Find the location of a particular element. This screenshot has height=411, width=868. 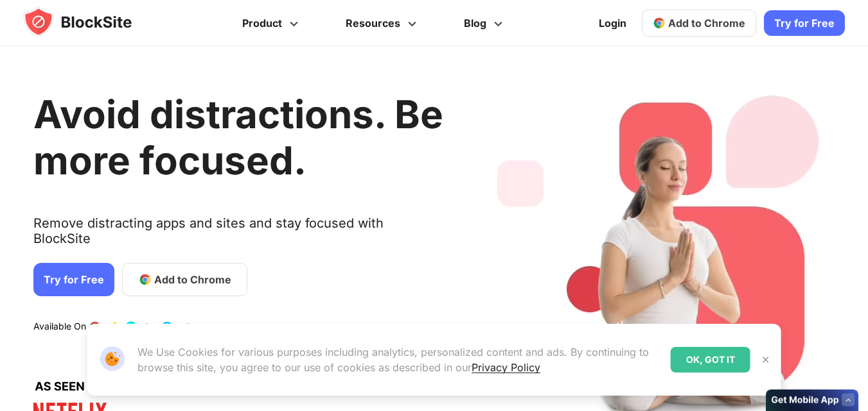

button: Close is located at coordinates (765, 360).